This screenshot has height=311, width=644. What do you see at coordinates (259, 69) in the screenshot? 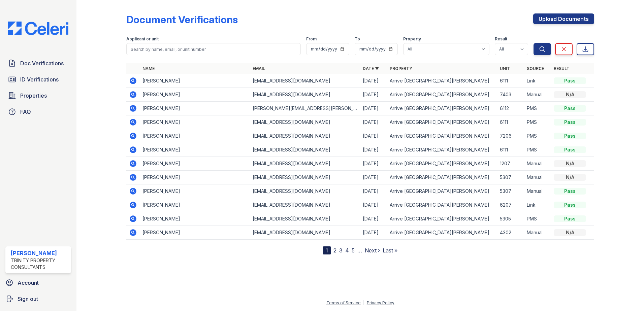
I see `a: Email` at bounding box center [259, 69].